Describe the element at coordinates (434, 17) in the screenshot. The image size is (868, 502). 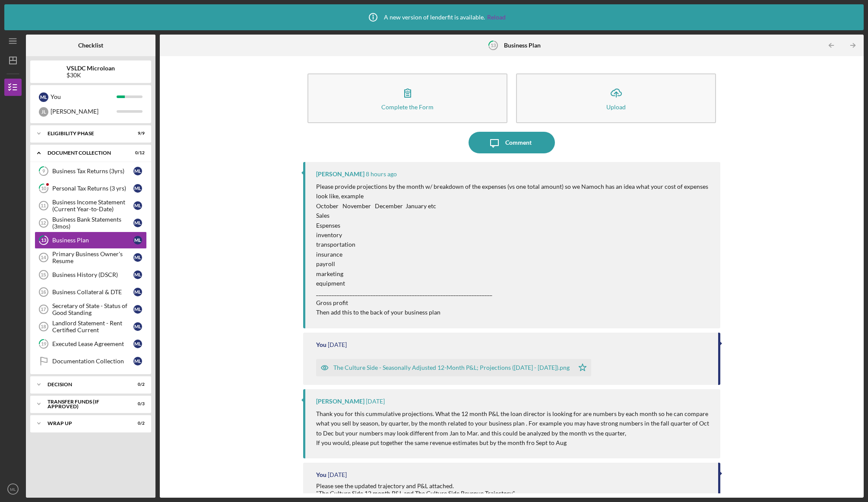
I see `div: A new version of lenderfit is available.` at that location.